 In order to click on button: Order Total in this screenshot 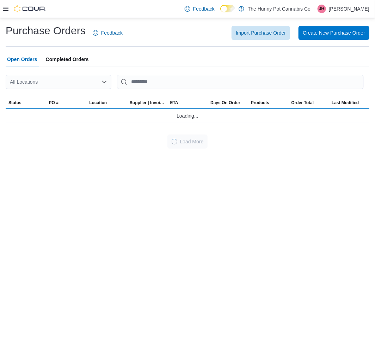, I will do `click(309, 103)`.